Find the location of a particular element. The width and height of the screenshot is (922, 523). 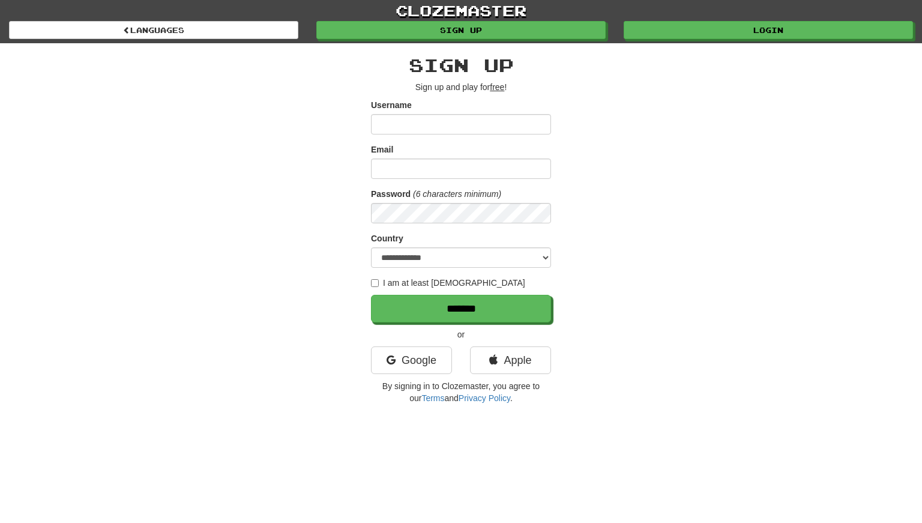

p: Sign up and play for ! is located at coordinates (461, 87).